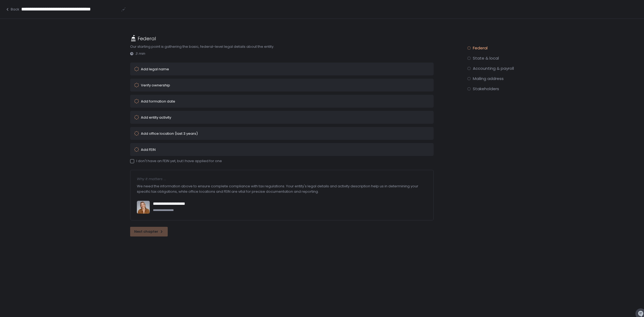  I want to click on div: Add entity activity, so click(156, 118).